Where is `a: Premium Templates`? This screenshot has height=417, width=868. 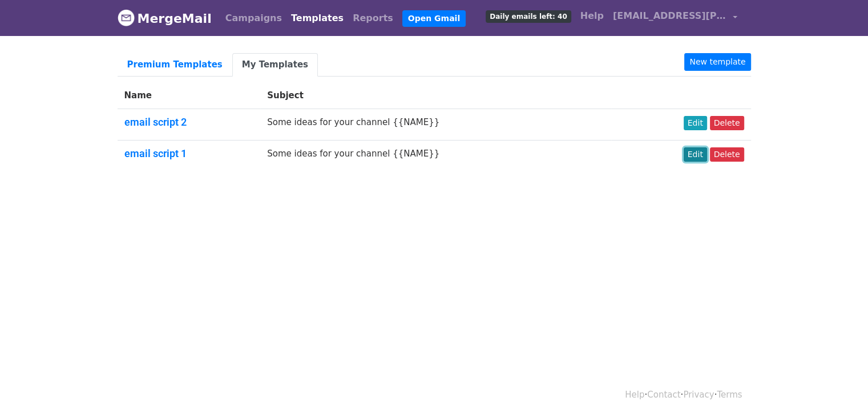
a: Premium Templates is located at coordinates (175, 65).